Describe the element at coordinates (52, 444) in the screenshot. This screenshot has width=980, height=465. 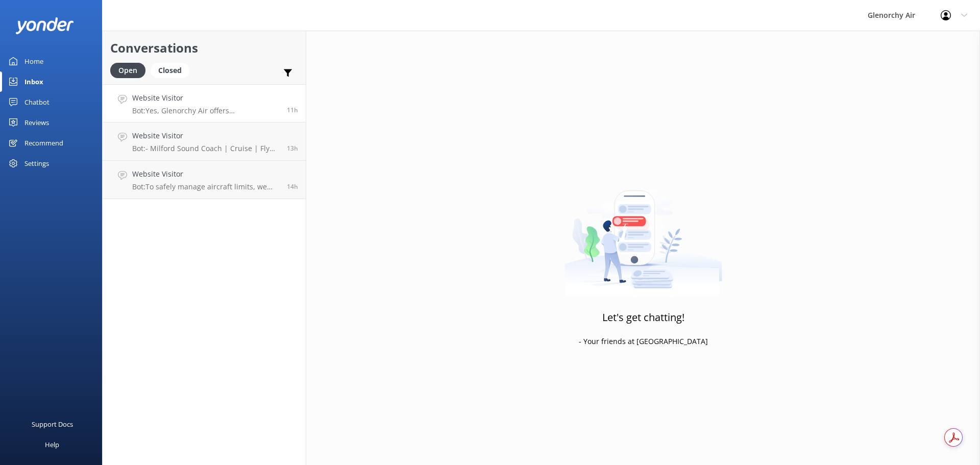
I see `div: Help` at that location.